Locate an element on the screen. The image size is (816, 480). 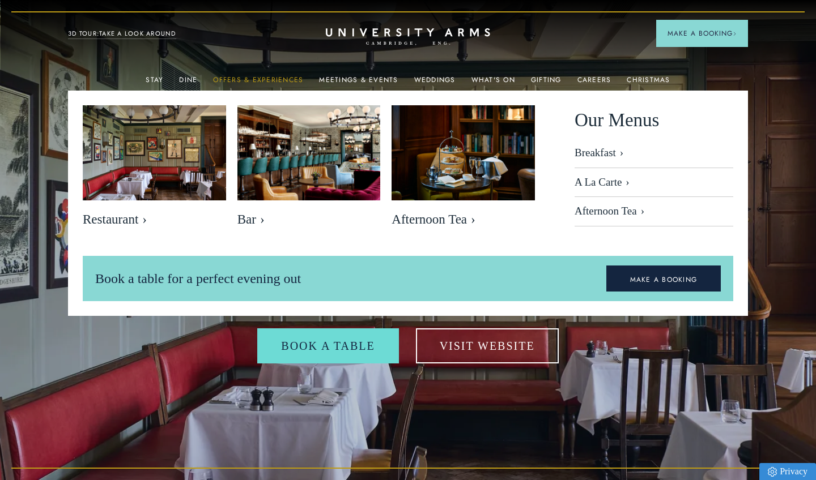
a: 3D TOUR:TAKE A LOOK AROUND is located at coordinates (122, 34).